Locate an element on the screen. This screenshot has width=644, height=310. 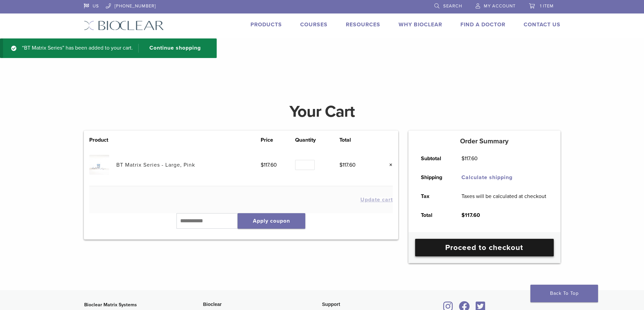
a: Why Bioclear is located at coordinates (420, 24).